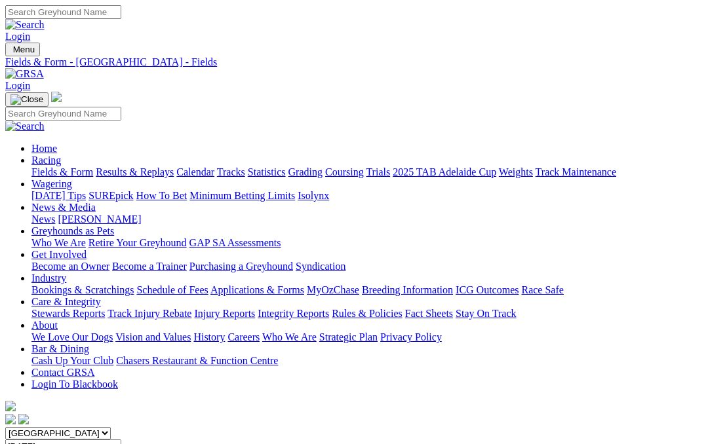 The height and width of the screenshot is (444, 708). Describe the element at coordinates (72, 360) in the screenshot. I see `a: Cash Up Your Club` at that location.